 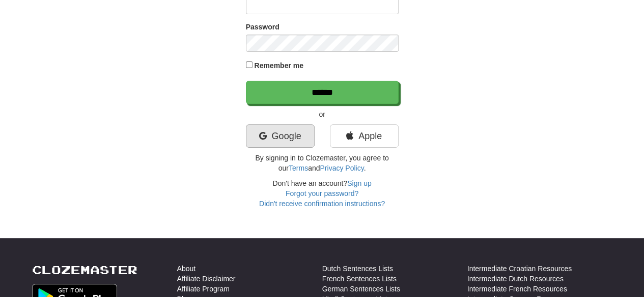 I want to click on a: Intermediate Dutch Resources, so click(x=515, y=279).